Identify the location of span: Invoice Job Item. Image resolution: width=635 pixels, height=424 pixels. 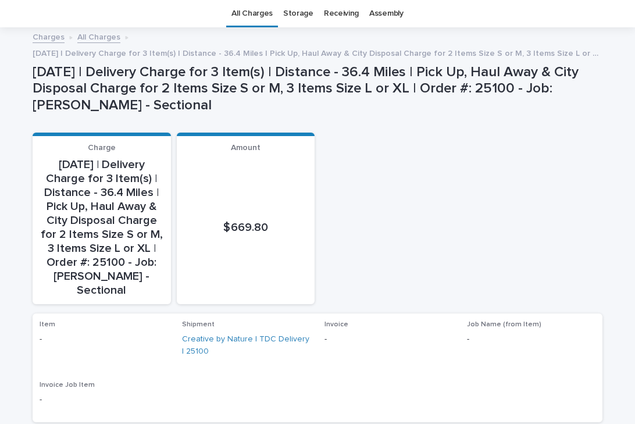
(67, 385).